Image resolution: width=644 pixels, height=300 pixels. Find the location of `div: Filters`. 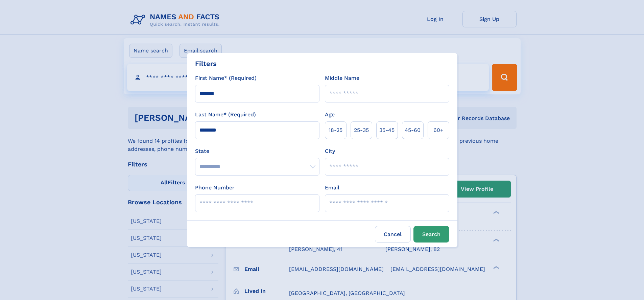

div: Filters is located at coordinates (206, 63).